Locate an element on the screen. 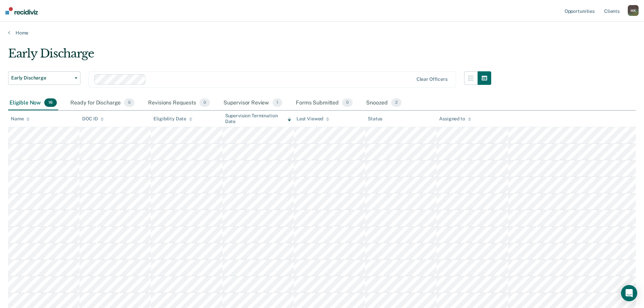 This screenshot has width=644, height=308. div: Clear officers is located at coordinates (432, 79).